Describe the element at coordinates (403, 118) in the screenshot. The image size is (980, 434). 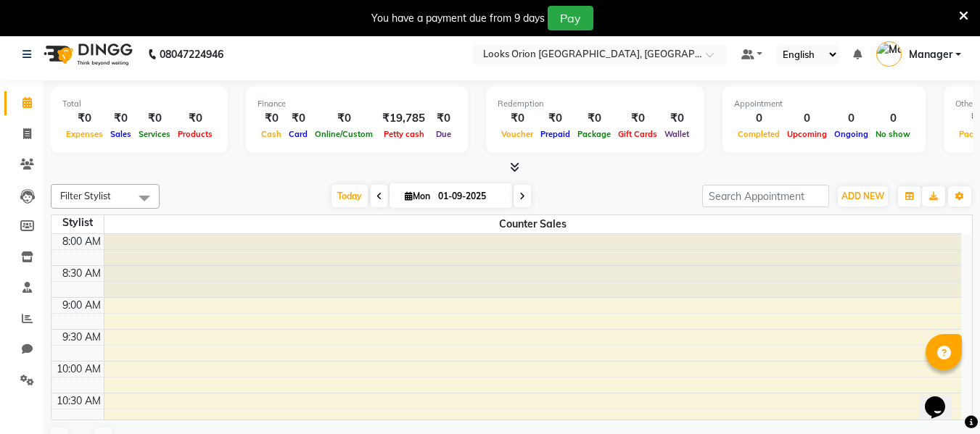
I see `div: ₹19,785` at that location.